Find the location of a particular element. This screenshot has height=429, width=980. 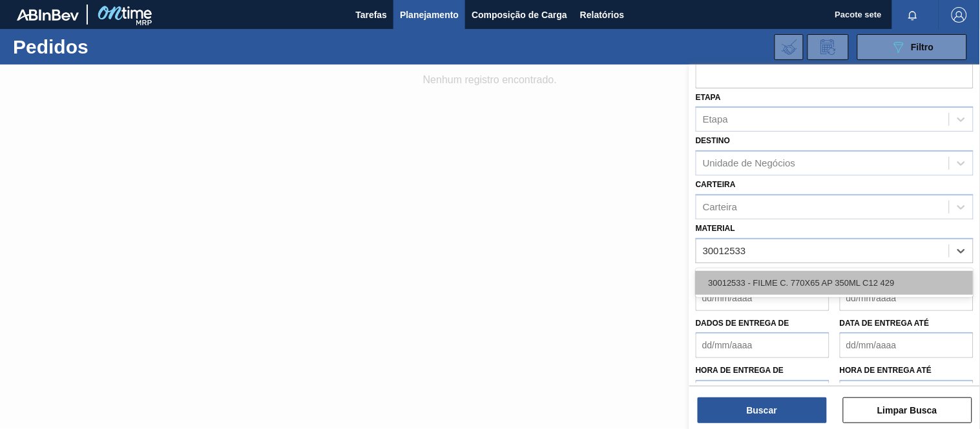

font: 30012533 ​​- FILME C. 770X65 AP 350ML C12 429 is located at coordinates (802, 282).